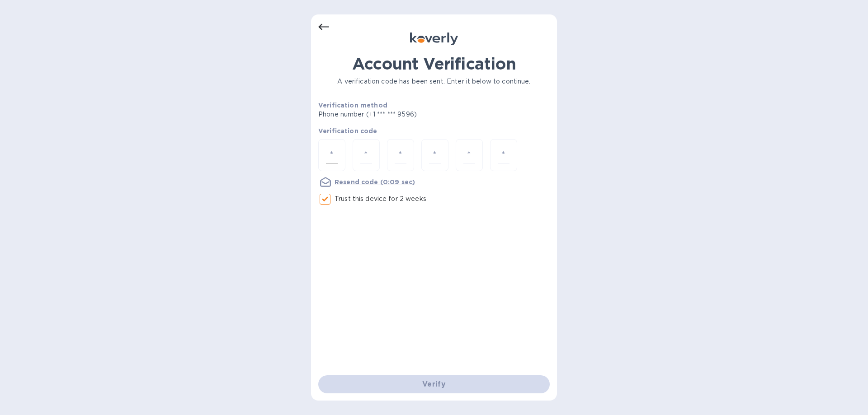  I want to click on h1: Account Verification, so click(434, 64).